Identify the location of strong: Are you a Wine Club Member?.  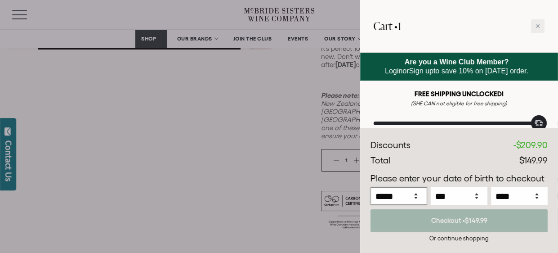
(457, 62).